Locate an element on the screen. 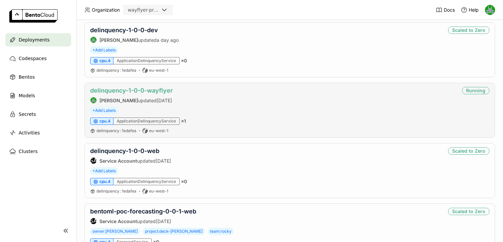  span: Codespaces is located at coordinates (33, 59).